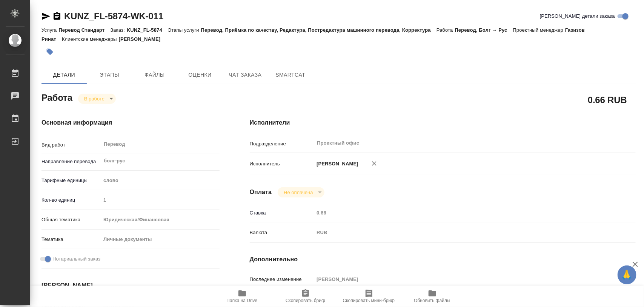  Describe the element at coordinates (160, 220) in the screenshot. I see `div: Юридическая/Финансовая` at that location.